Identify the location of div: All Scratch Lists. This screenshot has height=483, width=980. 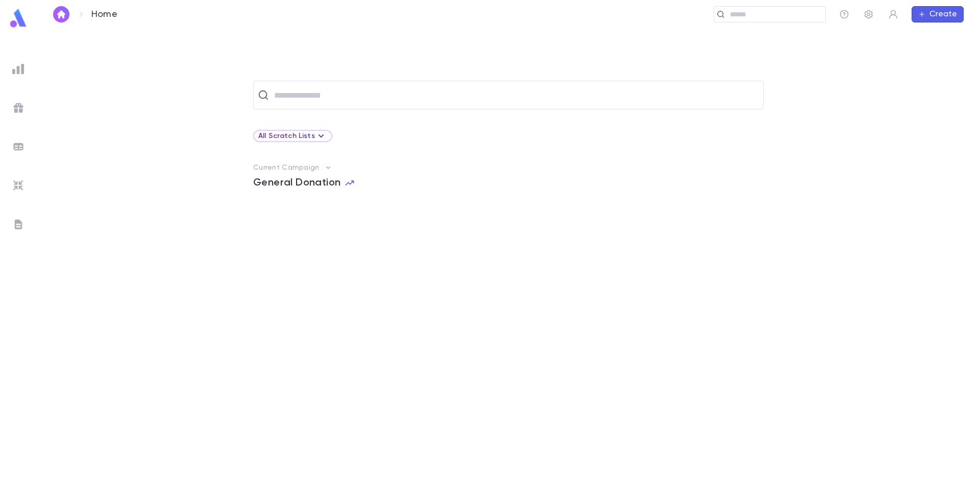
(292, 136).